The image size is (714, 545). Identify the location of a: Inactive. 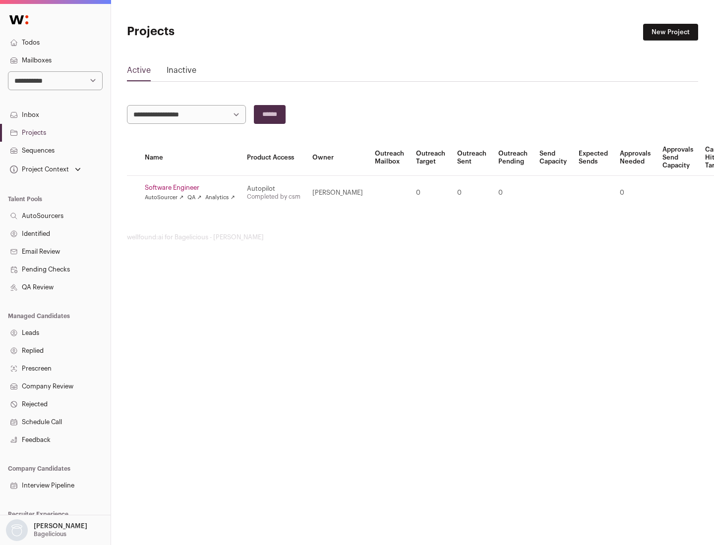
(181, 72).